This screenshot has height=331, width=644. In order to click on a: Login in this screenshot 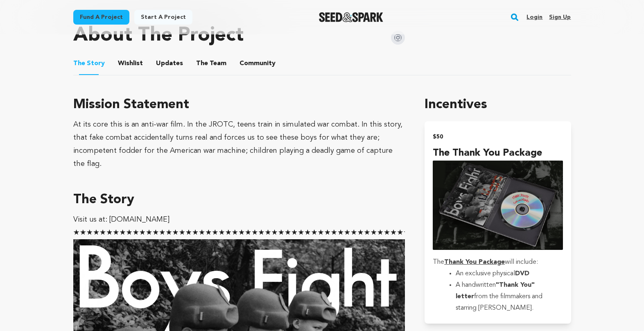, I will do `click(535, 17)`.